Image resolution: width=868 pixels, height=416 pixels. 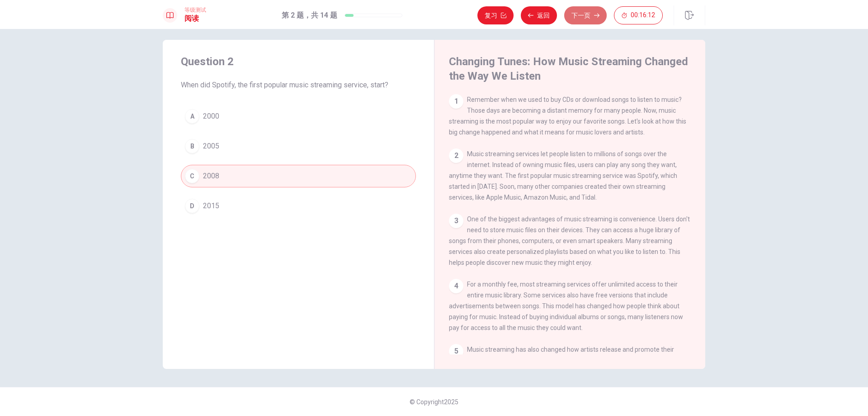 What do you see at coordinates (495, 16) in the screenshot?
I see `button: 复习` at bounding box center [495, 16].